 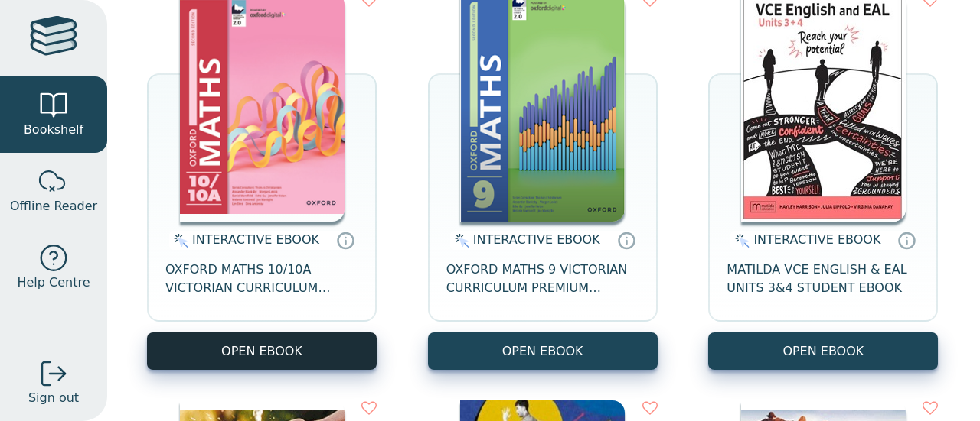 What do you see at coordinates (53, 283) in the screenshot?
I see `span: Help Centre` at bounding box center [53, 283].